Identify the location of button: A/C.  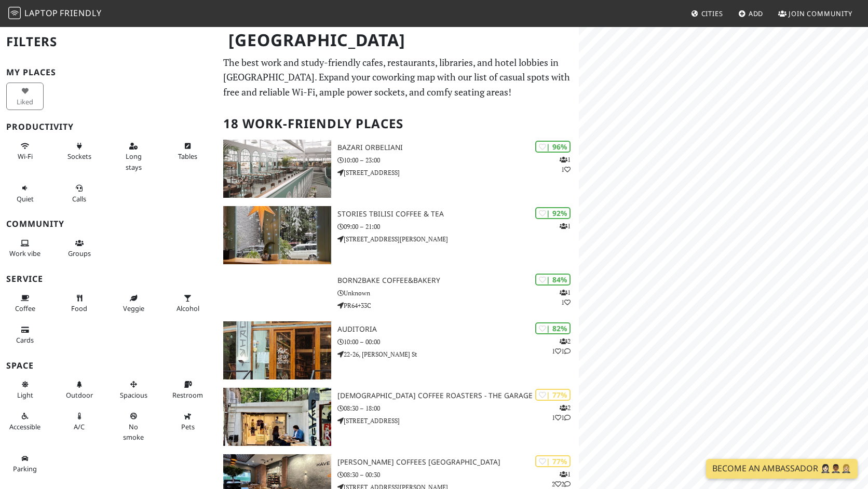
(80, 421).